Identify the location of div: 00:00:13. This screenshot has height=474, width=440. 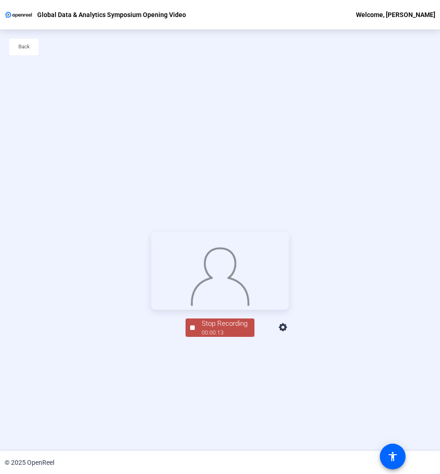
(225, 332).